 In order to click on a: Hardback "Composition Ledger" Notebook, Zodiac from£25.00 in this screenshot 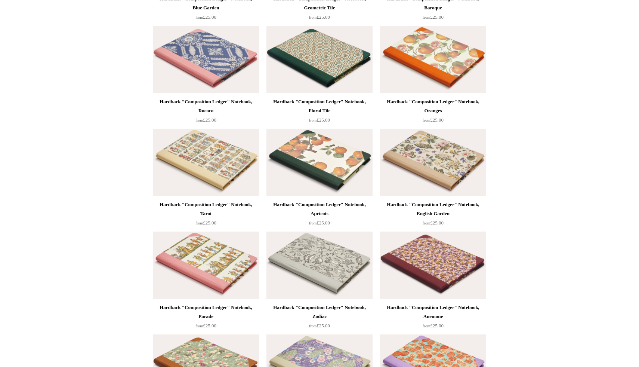, I will do `click(320, 318)`.